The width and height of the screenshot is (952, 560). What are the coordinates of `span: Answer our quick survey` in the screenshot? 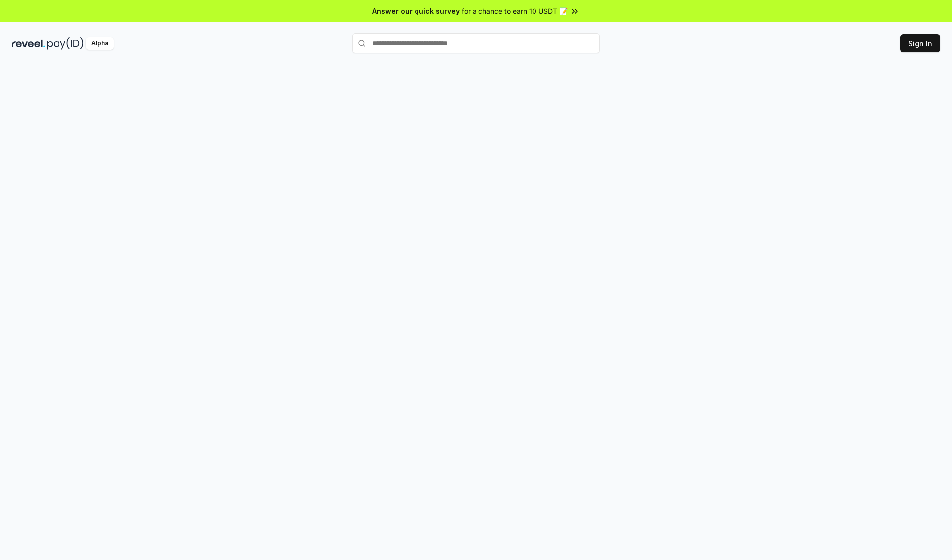 It's located at (416, 11).